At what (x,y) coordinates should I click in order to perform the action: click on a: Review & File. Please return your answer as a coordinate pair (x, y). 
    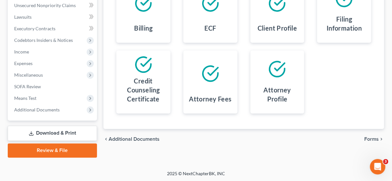
    Looking at the image, I should click on (52, 151).